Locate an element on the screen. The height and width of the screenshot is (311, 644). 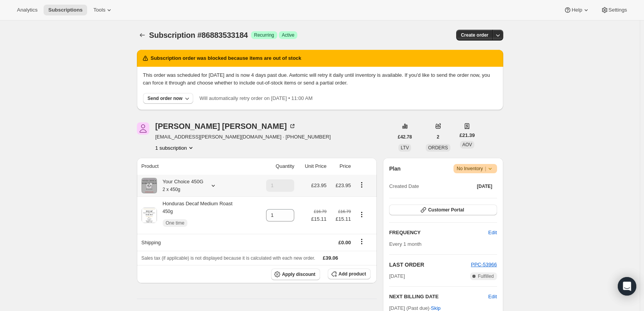
small: 450g is located at coordinates (168, 212).